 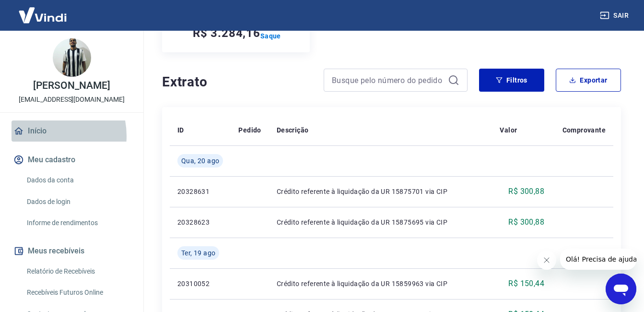 What do you see at coordinates (584, 130) in the screenshot?
I see `p: Comprovante` at bounding box center [584, 130].